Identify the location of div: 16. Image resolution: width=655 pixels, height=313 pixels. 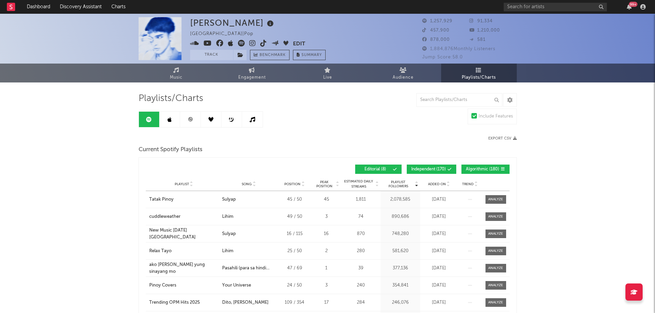
(326, 234).